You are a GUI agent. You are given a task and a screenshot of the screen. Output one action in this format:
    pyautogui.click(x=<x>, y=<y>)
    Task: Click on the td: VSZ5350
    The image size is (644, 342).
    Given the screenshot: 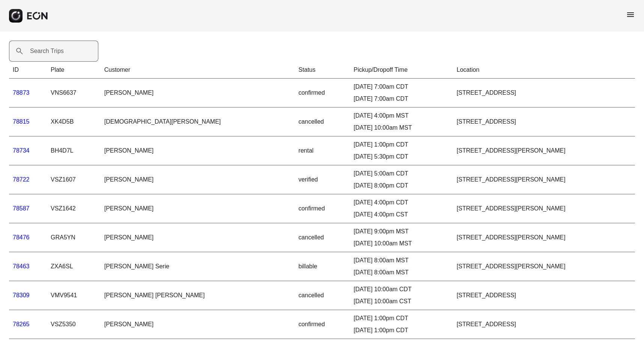 What is the action you would take?
    pyautogui.click(x=74, y=324)
    